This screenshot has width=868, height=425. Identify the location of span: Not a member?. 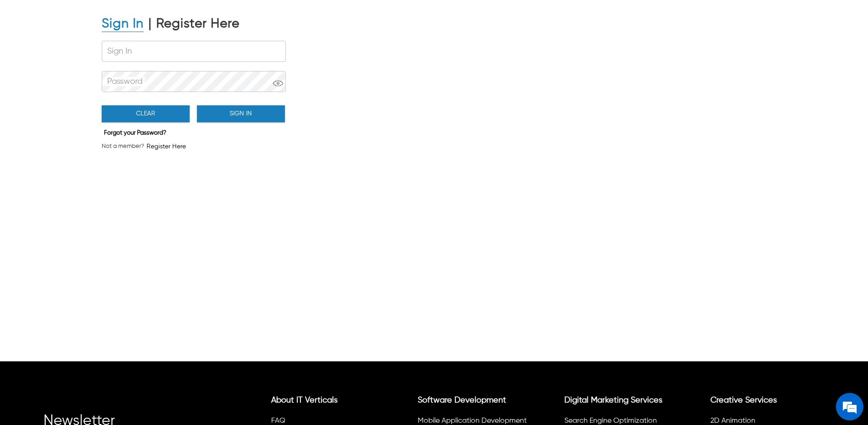
(123, 147).